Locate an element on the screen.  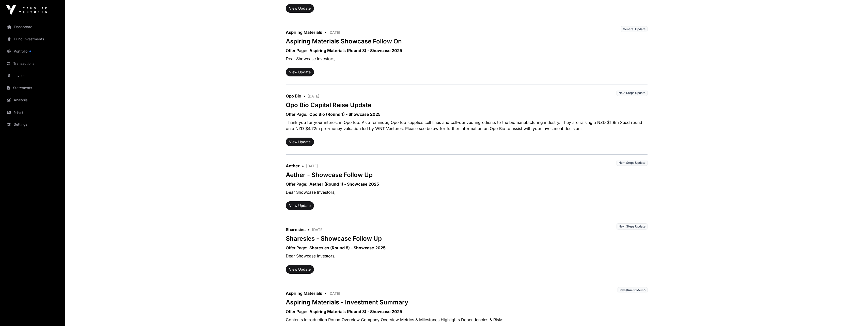
a: Fund Investments is located at coordinates (32, 39).